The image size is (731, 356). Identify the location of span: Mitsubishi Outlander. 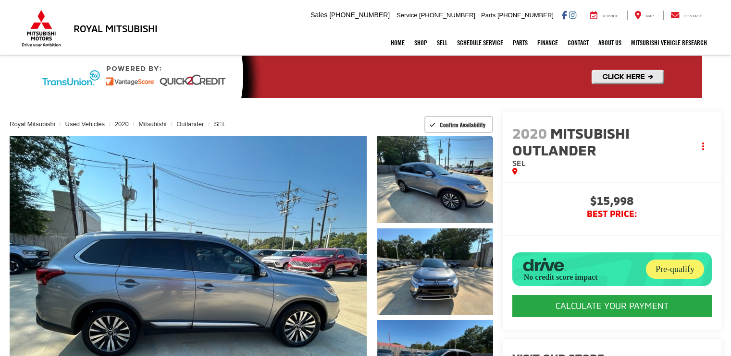
(571, 141).